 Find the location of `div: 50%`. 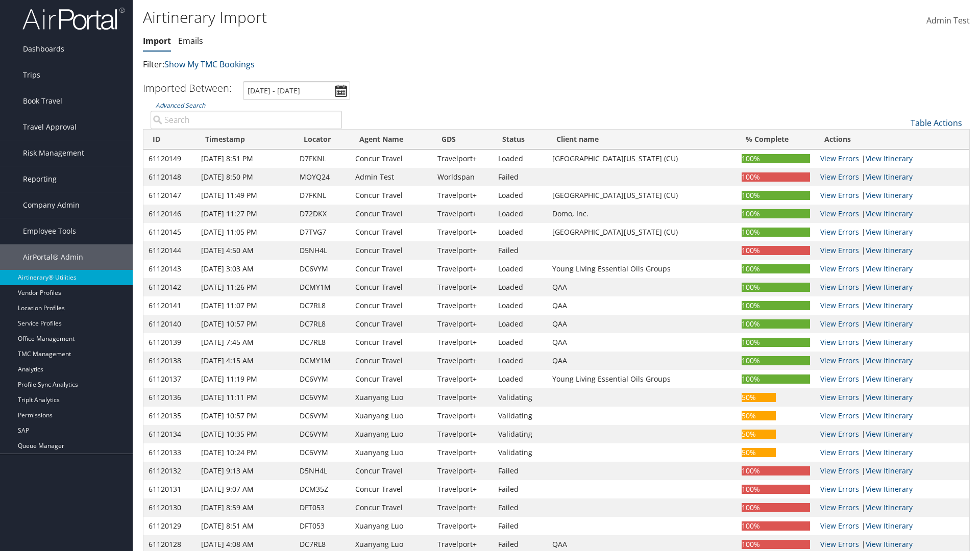

div: 50% is located at coordinates (759, 435).